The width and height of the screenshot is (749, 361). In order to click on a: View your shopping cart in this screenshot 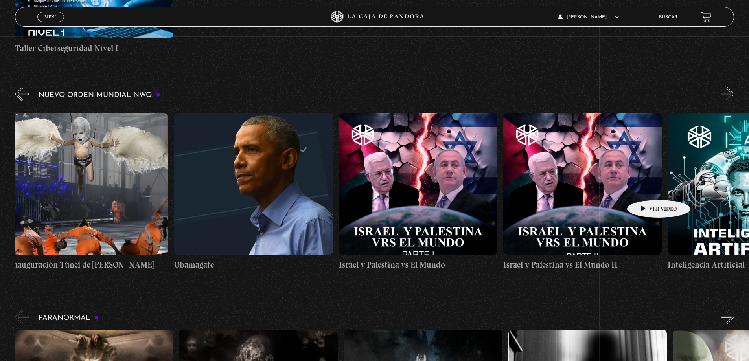, I will do `click(706, 17)`.